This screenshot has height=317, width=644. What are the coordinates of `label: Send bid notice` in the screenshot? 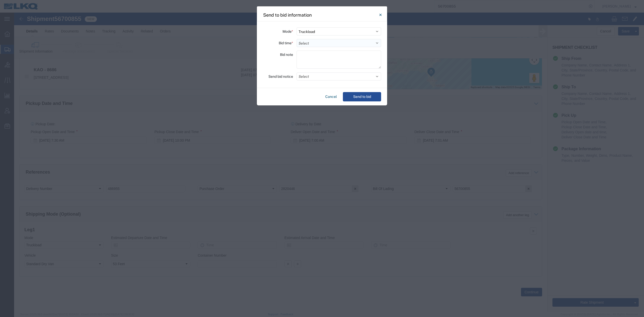 It's located at (281, 76).